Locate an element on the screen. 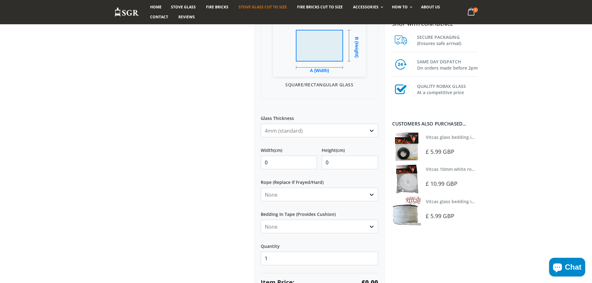 This screenshot has width=592, height=283. a: Vitcas glass bedding in tape - 2mm x 15mm x 2 meters (White) is located at coordinates (492, 201).